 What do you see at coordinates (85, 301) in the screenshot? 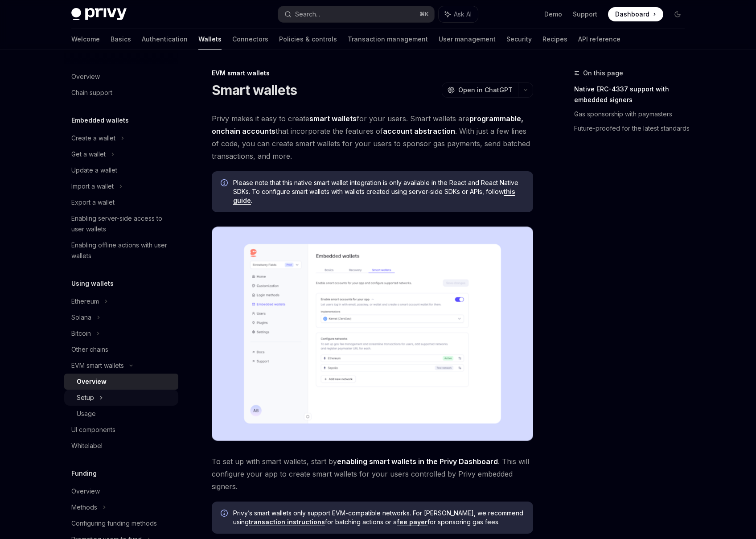
I see `div: Ethereum` at bounding box center [85, 301].